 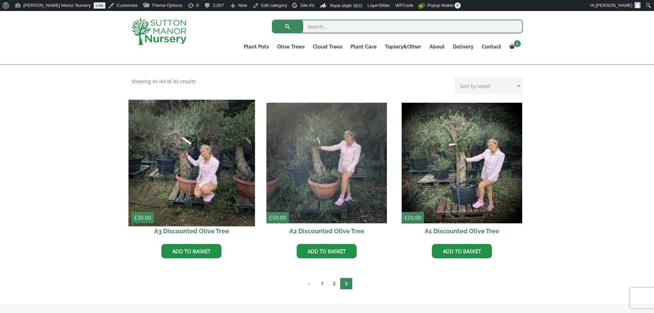 What do you see at coordinates (491, 47) in the screenshot?
I see `a: Contact` at bounding box center [491, 47].